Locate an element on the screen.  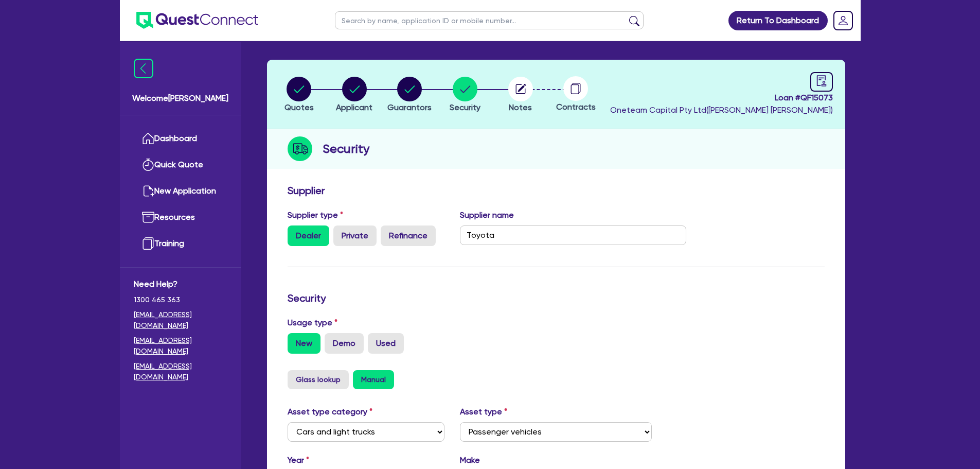
span: audit is located at coordinates (822, 81).